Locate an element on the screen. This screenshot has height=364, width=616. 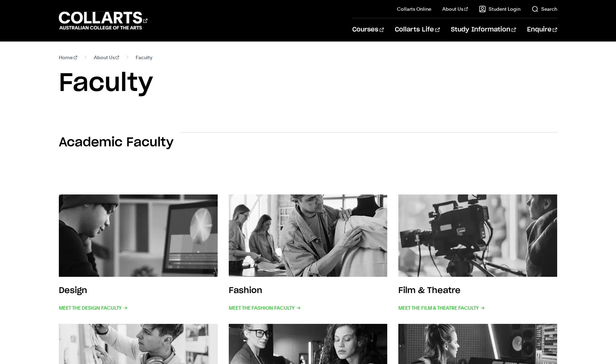
span: Meet the Fashion Faculty is located at coordinates (265, 308).